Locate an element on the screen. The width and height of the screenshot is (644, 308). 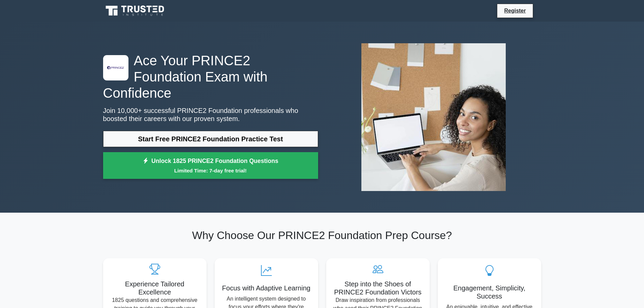
h1: Ace Your PRINCE2 Foundation Exam with Confidence is located at coordinates (211, 77).